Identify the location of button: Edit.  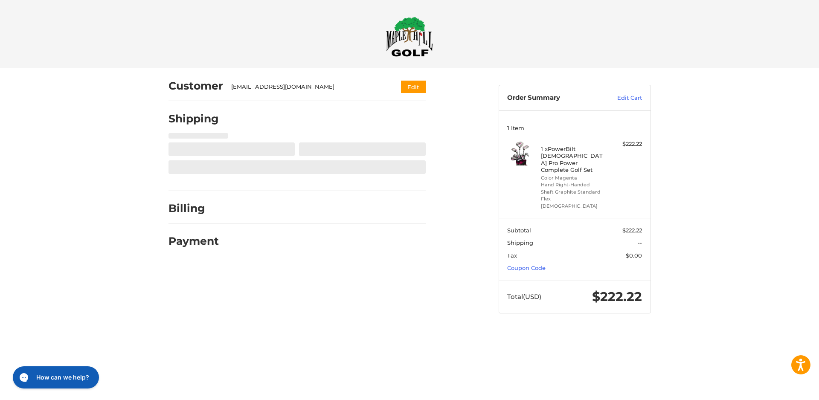
(413, 87).